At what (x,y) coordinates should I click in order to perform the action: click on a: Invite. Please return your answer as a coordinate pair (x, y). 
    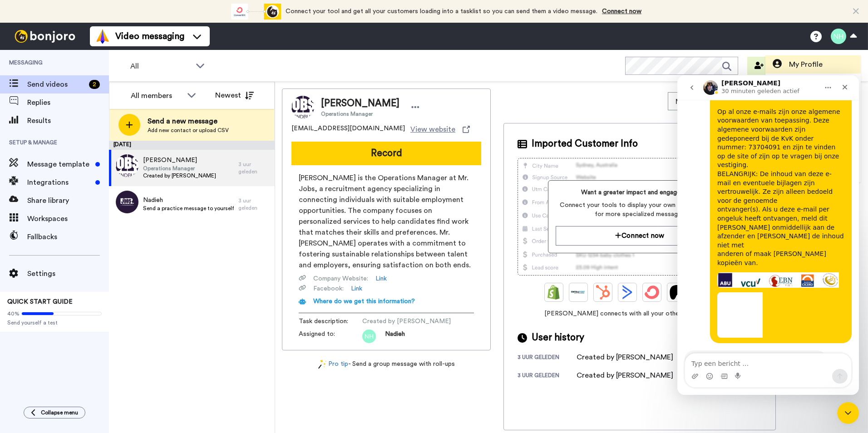
    Looking at the image, I should click on (769, 66).